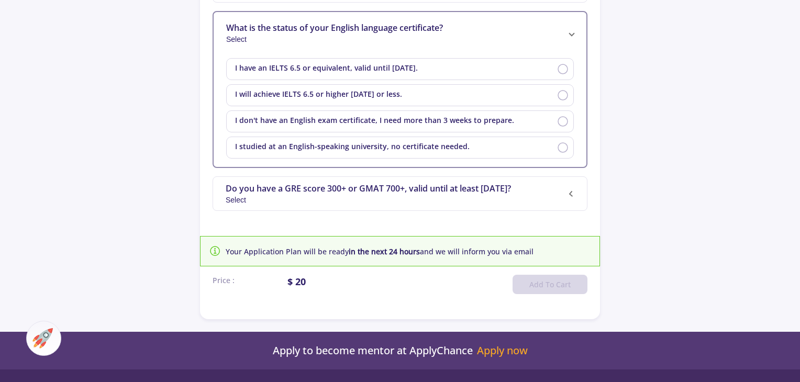 This screenshot has height=382, width=800. What do you see at coordinates (384, 251) in the screenshot?
I see `b: in the next 24 hours` at bounding box center [384, 251].